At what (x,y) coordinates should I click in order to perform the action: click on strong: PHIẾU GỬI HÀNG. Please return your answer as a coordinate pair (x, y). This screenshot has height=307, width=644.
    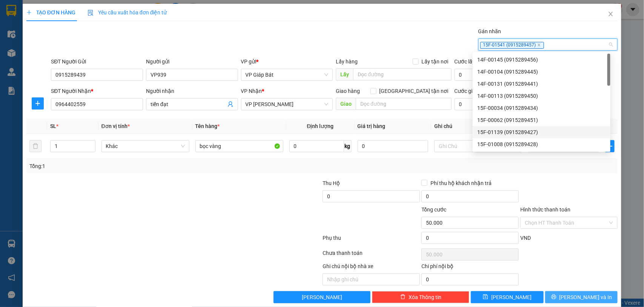
    Looking at the image, I should click on (46, 63).